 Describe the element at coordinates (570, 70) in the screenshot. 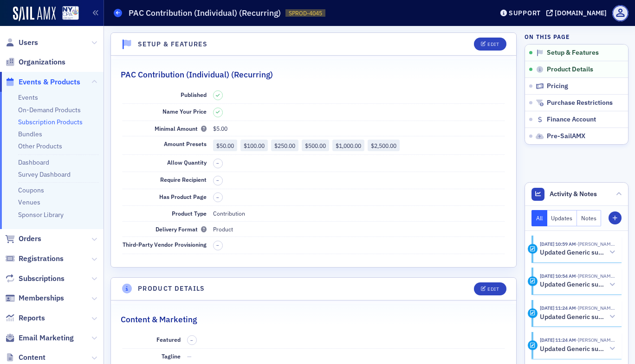

I see `span: Product Details` at that location.